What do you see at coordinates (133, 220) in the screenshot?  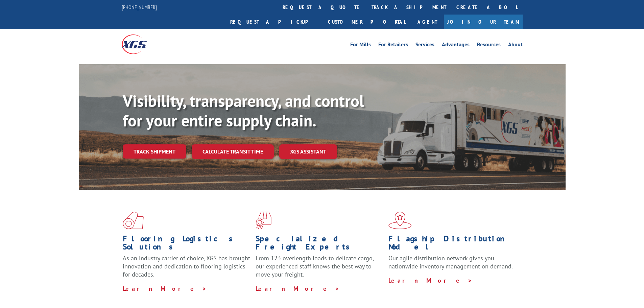 I see `img: xgs-icon-total-supply-chain-intelligence-red` at bounding box center [133, 220].